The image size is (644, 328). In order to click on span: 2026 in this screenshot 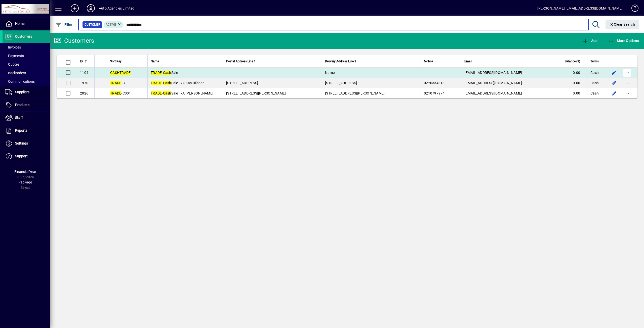, I will do `click(84, 93)`.